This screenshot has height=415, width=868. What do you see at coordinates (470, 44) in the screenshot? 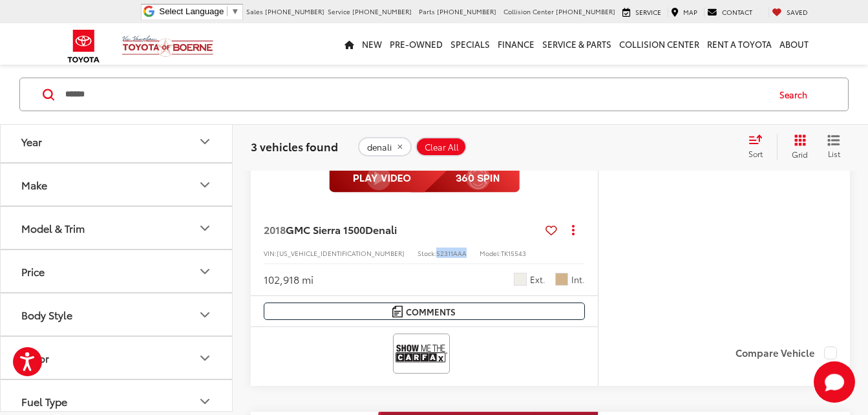
I see `a: Specials` at bounding box center [470, 44].